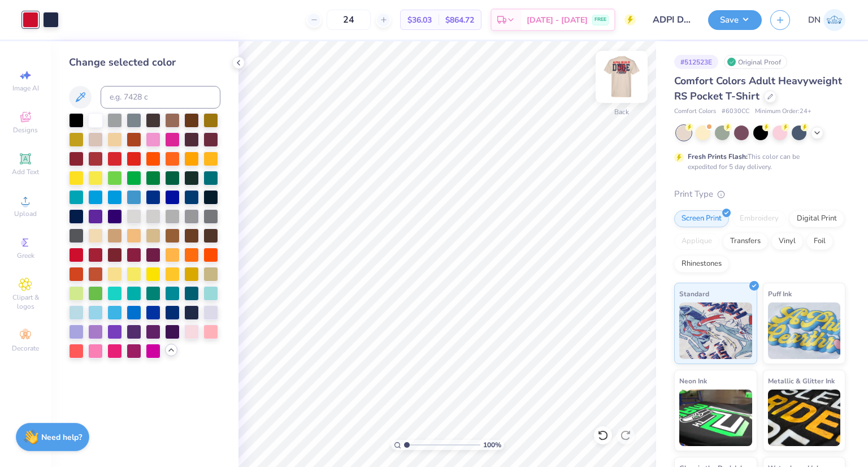 This screenshot has width=868, height=467. I want to click on img: Neon Ink, so click(715, 418).